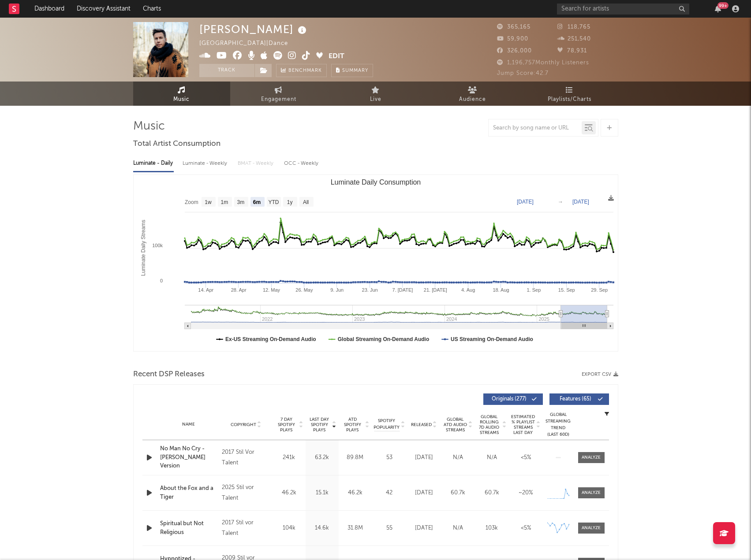  I want to click on text: 15. Sep, so click(566, 290).